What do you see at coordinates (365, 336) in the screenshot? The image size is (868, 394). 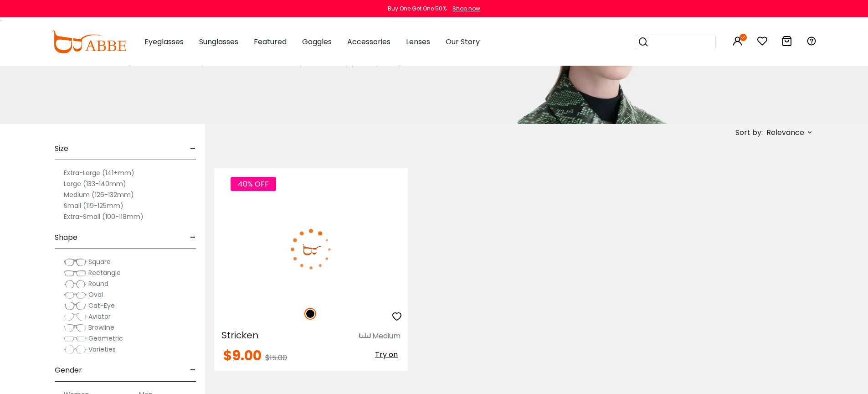 I see `img: size ruler` at bounding box center [365, 336].